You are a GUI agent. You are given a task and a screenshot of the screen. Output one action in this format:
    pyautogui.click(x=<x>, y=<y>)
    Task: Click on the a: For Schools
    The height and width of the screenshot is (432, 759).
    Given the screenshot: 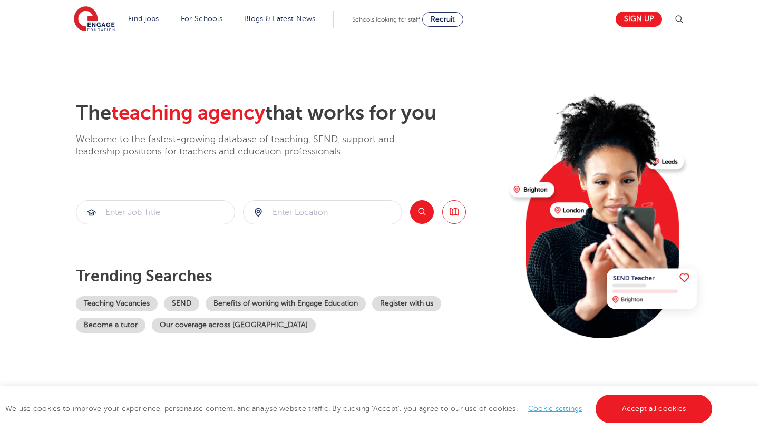 What is the action you would take?
    pyautogui.click(x=201, y=18)
    